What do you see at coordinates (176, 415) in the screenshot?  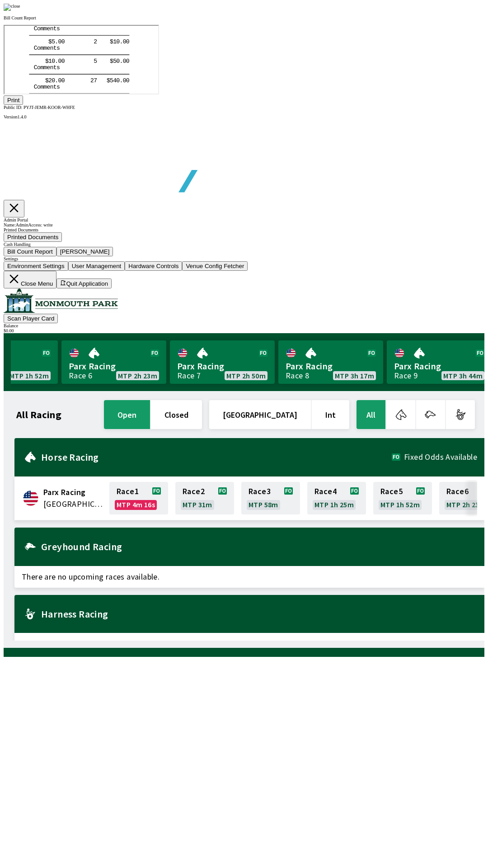 I see `button: closed` at bounding box center [176, 415].